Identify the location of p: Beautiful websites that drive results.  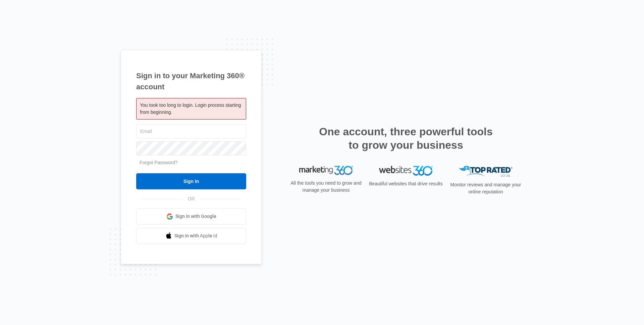
(406, 184).